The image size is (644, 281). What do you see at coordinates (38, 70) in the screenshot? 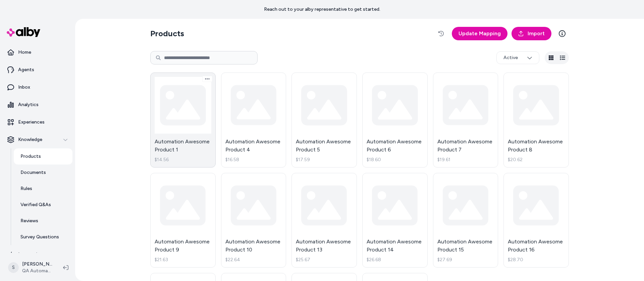
I see `a: Agents` at bounding box center [38, 70].